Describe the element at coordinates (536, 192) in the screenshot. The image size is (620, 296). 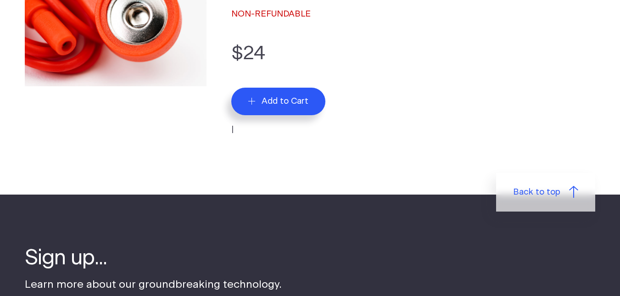
I see `span: Back to top` at that location.